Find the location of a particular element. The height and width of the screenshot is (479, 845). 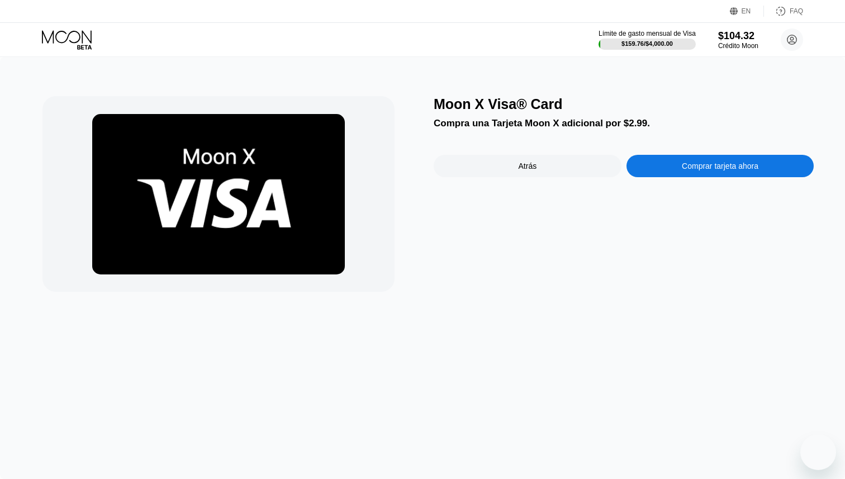

div: Moon X Visa® Card is located at coordinates (623, 104).